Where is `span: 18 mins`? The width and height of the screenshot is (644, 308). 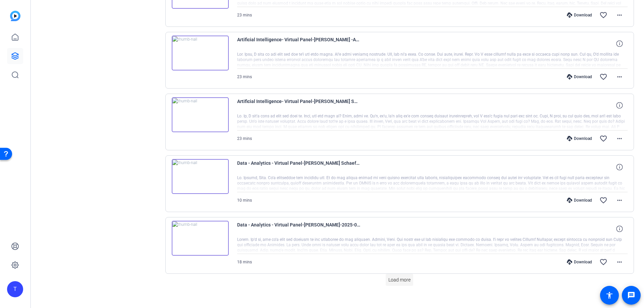 span: 18 mins is located at coordinates (244, 262).